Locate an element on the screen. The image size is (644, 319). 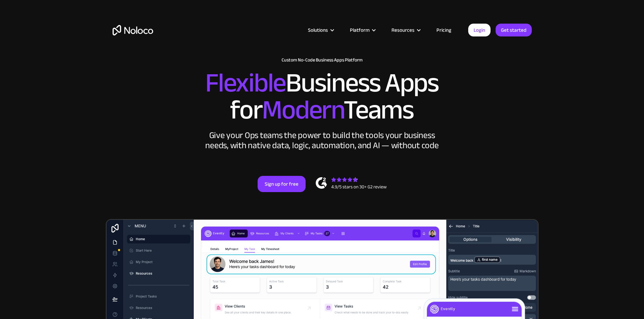
a: Sign up for free is located at coordinates (282, 184).